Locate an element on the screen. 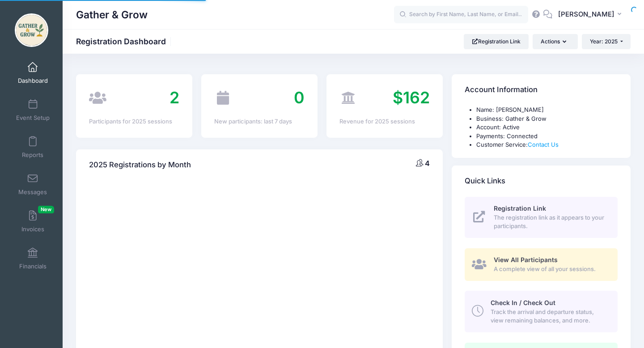 The height and width of the screenshot is (348, 644). div: Revenue for 2025 sessions is located at coordinates (384, 122).